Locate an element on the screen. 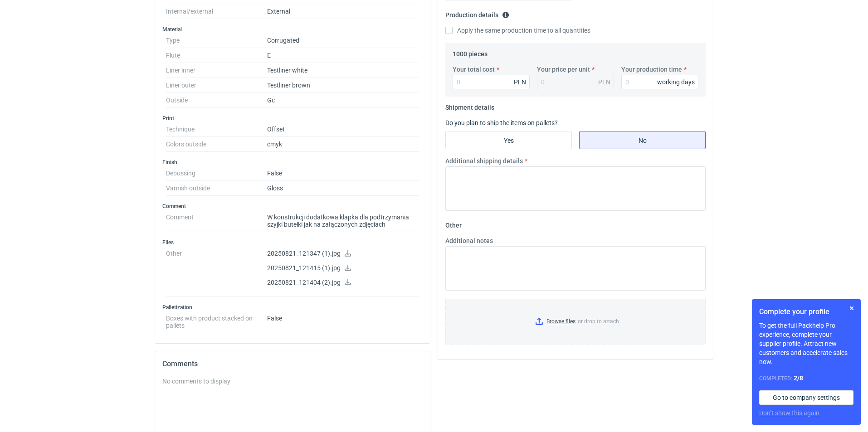 The width and height of the screenshot is (868, 432). label: Additional notes is located at coordinates (469, 240).